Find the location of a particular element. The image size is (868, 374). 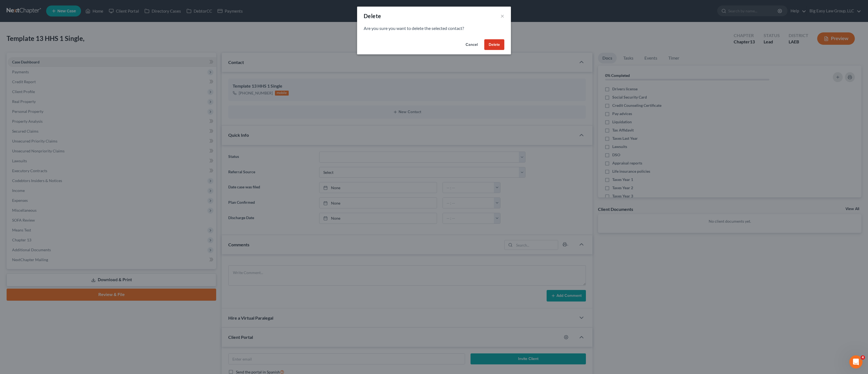

p: Are you sure you want to delete the selected contact? is located at coordinates (434, 28).